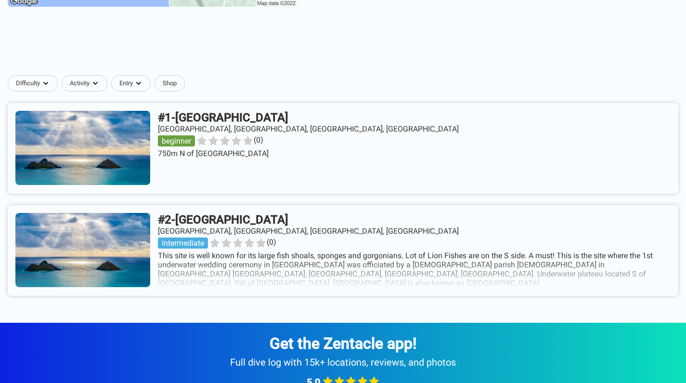 The image size is (686, 383). What do you see at coordinates (28, 83) in the screenshot?
I see `span: Difficulty` at bounding box center [28, 83].